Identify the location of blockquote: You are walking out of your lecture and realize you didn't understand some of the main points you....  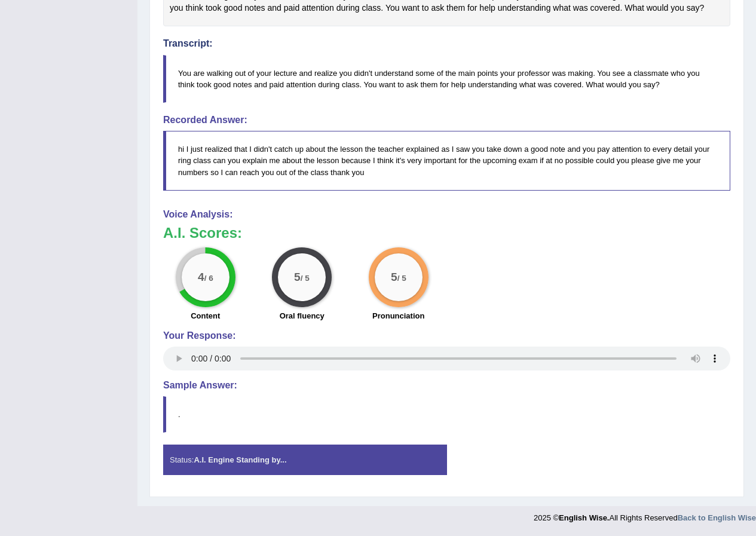
(447, 79).